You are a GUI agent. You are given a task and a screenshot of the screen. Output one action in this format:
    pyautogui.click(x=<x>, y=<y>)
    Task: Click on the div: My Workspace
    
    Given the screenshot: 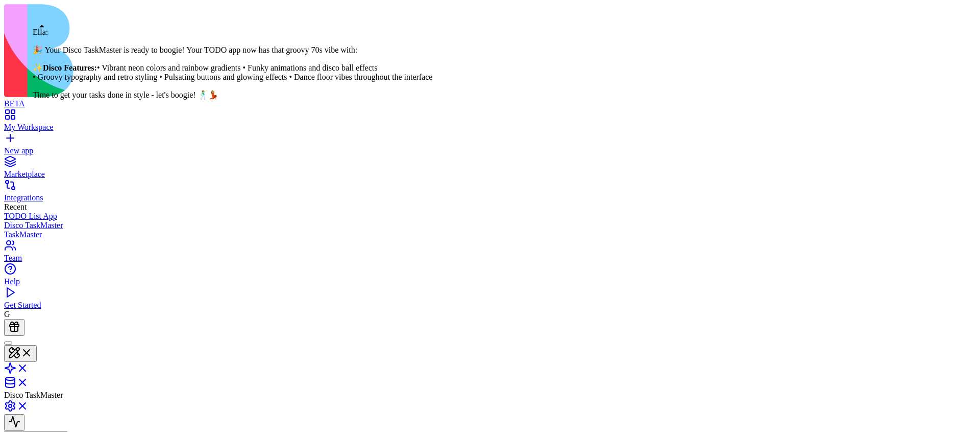 What is the action you would take?
    pyautogui.click(x=490, y=127)
    